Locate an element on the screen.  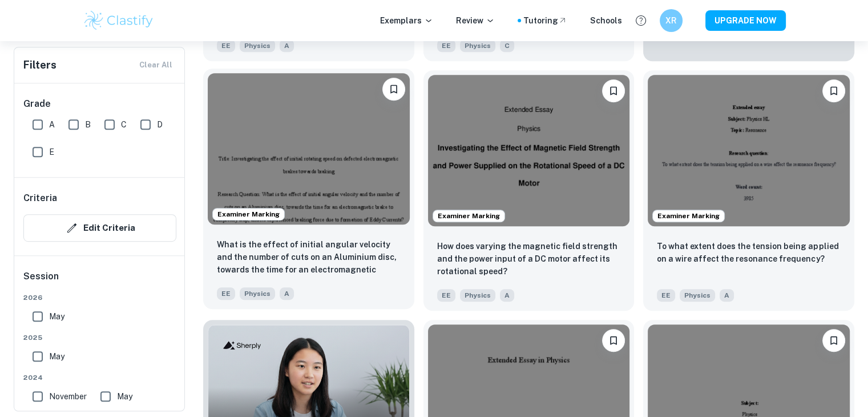
a: Examiner MarkingBookmarkHow does varying the magnetic field strength and the power input of a DC ... is located at coordinates (529, 190).